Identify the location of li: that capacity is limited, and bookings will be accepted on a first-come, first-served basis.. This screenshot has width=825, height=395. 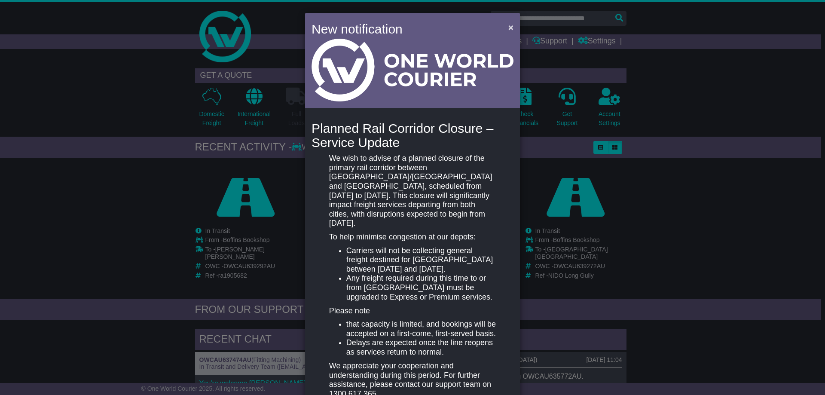
(421, 329).